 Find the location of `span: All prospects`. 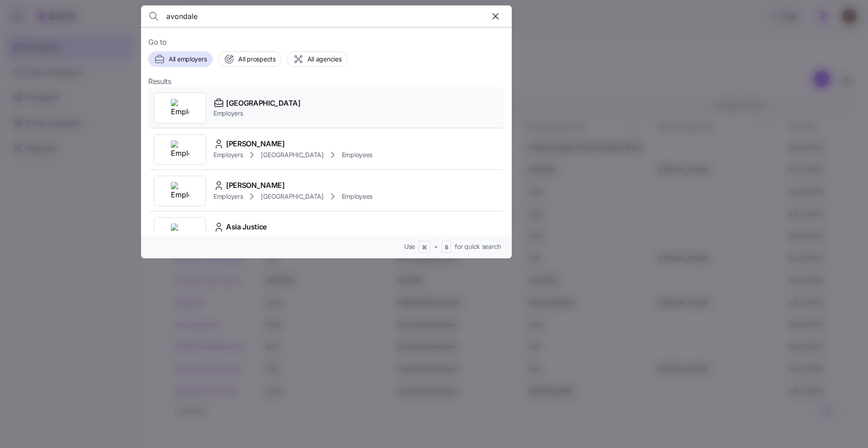

span: All prospects is located at coordinates (256, 59).